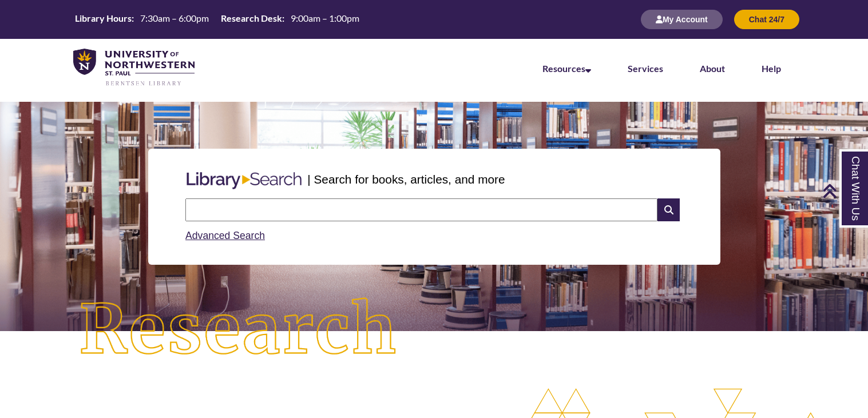 Image resolution: width=868 pixels, height=418 pixels. I want to click on span: 7:30am – 6:00pm, so click(175, 18).